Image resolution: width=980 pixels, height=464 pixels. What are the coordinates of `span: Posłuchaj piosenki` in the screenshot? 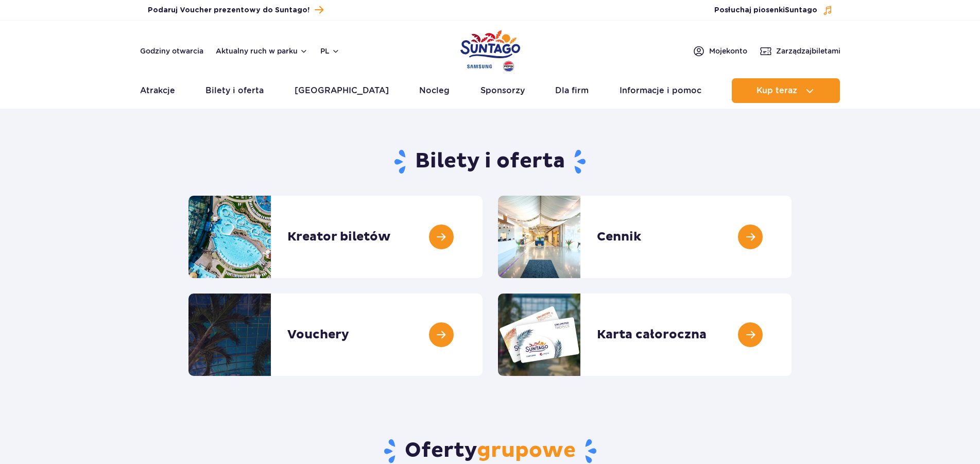 It's located at (766, 10).